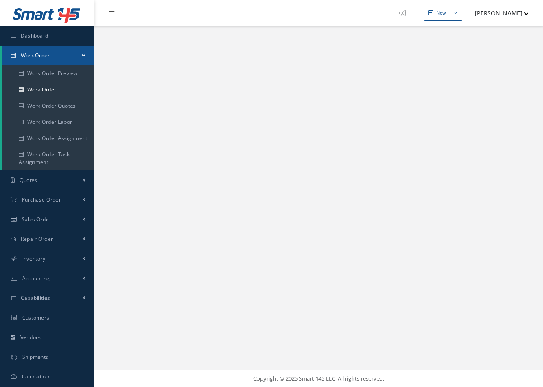  Describe the element at coordinates (48, 73) in the screenshot. I see `a: Work Order Preview` at that location.